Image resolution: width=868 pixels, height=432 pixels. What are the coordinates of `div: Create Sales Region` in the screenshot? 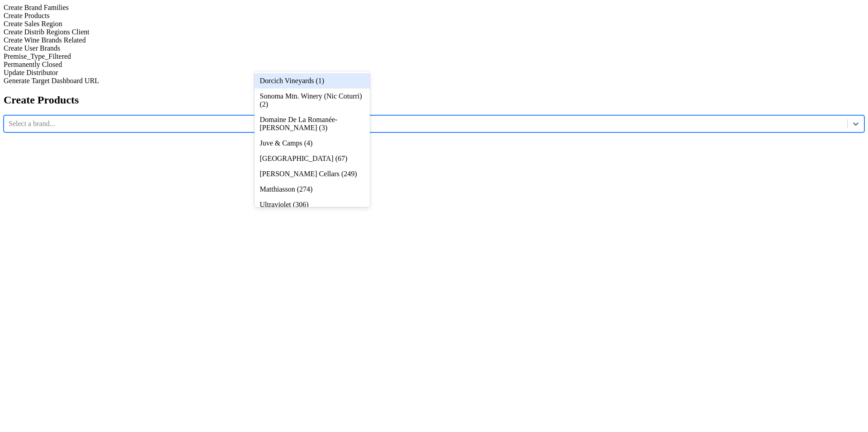 It's located at (434, 24).